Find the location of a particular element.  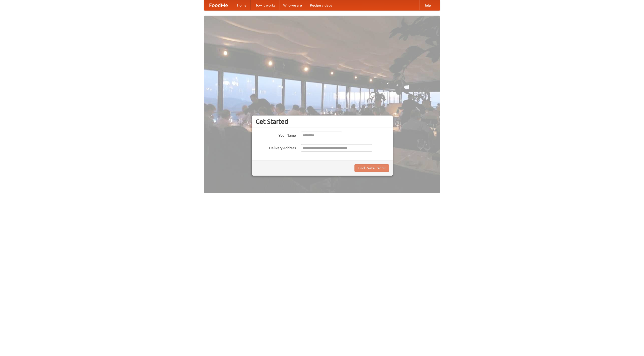

button: Find Restaurants! is located at coordinates (371, 168).